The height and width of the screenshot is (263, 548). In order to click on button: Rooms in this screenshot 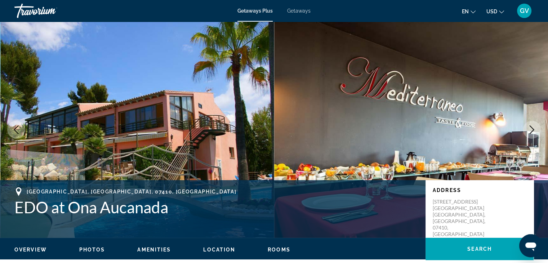, I will do `click(279, 250)`.